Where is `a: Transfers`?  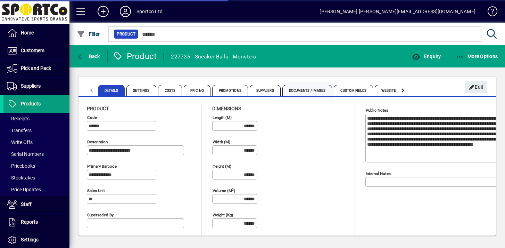
a: Transfers is located at coordinates (36, 130).